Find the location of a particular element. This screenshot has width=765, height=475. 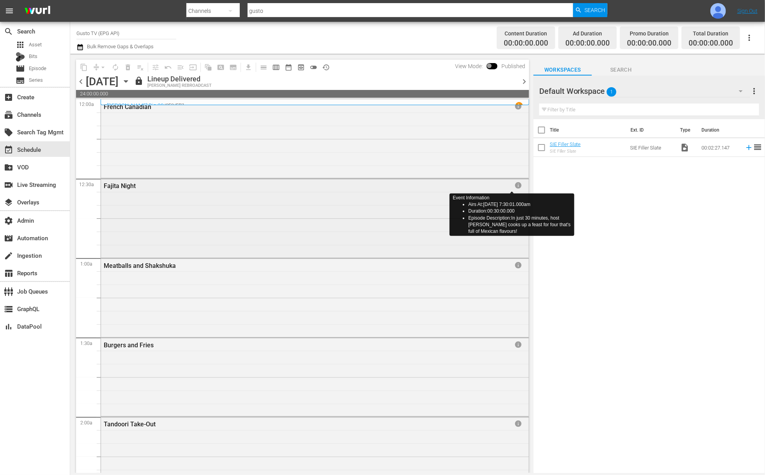

th: Title is located at coordinates (587, 130).